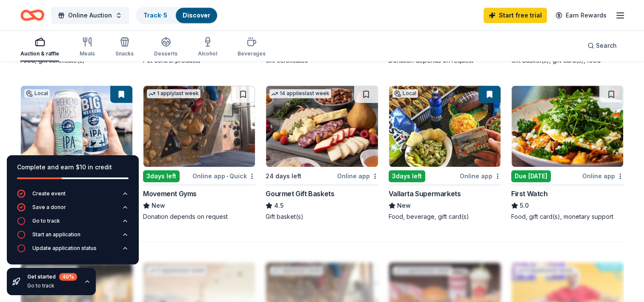 The height and width of the screenshot is (302, 644). I want to click on a: Earn Rewards, so click(581, 16).